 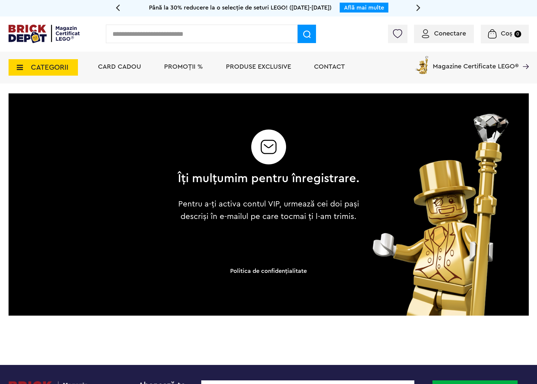 I want to click on a: Magazine Certificate LEGO®, so click(x=523, y=58).